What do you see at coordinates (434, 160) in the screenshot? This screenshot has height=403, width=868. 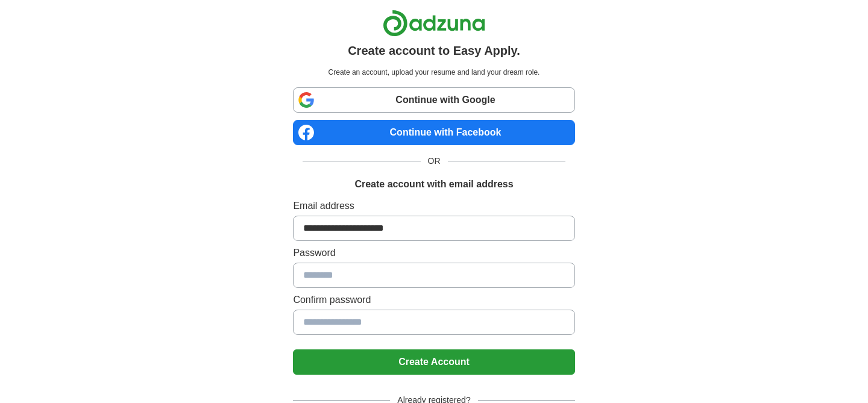 I see `span: OR` at bounding box center [434, 160].